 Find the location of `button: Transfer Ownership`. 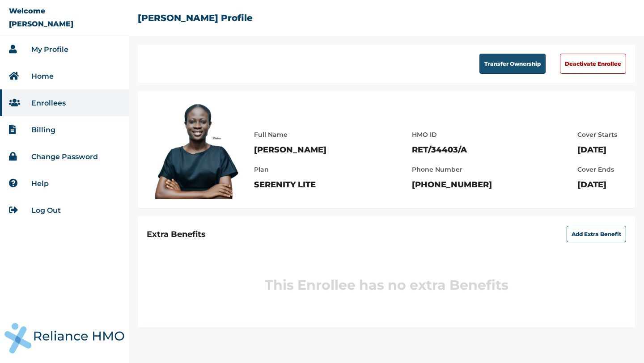

button: Transfer Ownership is located at coordinates (512, 63).